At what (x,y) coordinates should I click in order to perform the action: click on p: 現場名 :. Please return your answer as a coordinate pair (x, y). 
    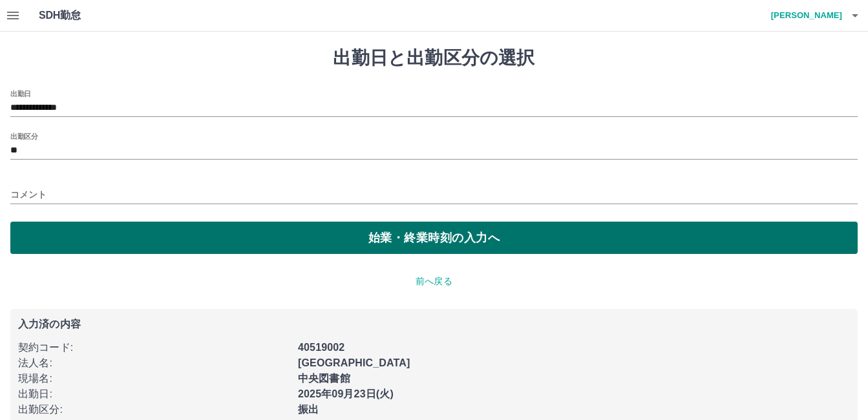
    Looking at the image, I should click on (154, 378).